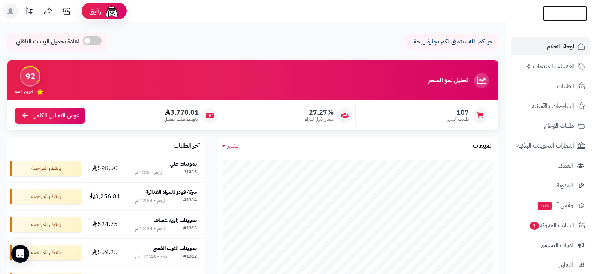  I want to click on span: أدوات التسويق, so click(557, 245).